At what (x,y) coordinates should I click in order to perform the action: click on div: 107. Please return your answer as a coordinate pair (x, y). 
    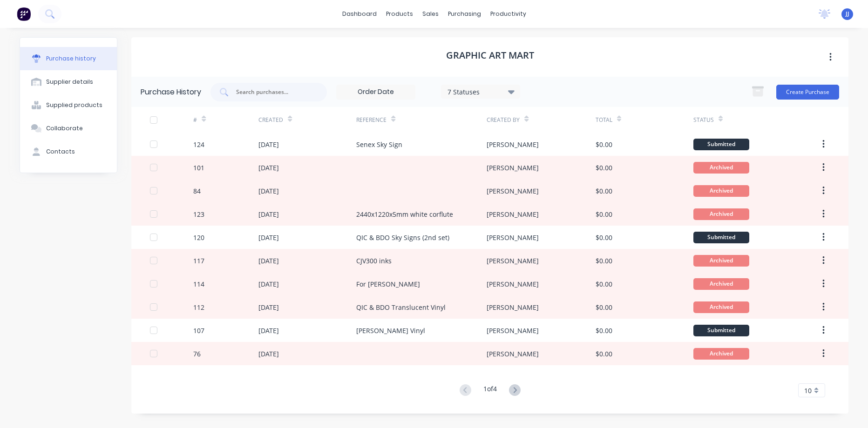
    Looking at the image, I should click on (199, 331).